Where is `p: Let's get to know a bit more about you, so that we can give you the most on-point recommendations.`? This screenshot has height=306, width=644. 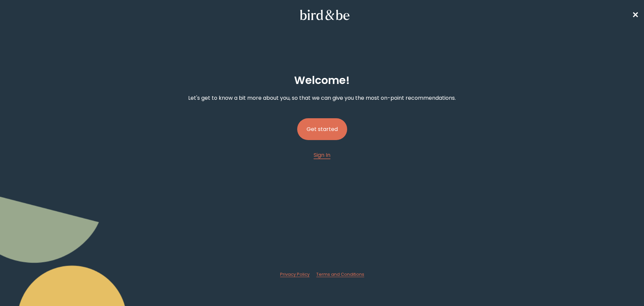 p: Let's get to know a bit more about you, so that we can give you the most on-point recommendations. is located at coordinates (322, 98).